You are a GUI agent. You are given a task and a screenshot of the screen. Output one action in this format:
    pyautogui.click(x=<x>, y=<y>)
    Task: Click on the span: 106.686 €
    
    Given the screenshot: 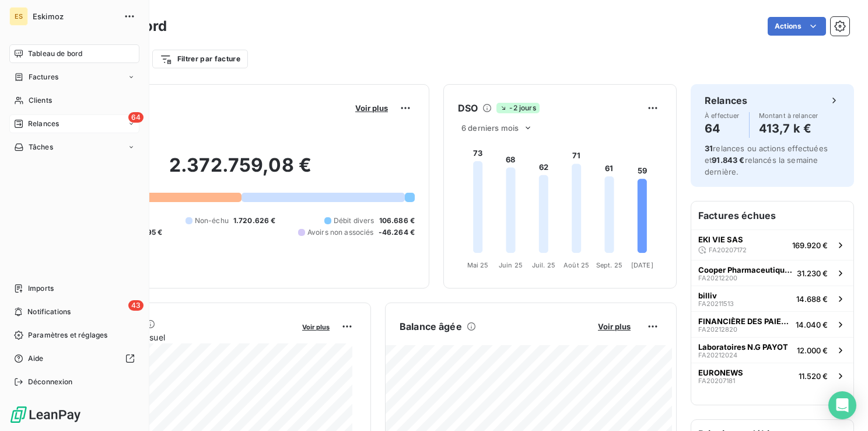 What is the action you would take?
    pyautogui.click(x=397, y=221)
    